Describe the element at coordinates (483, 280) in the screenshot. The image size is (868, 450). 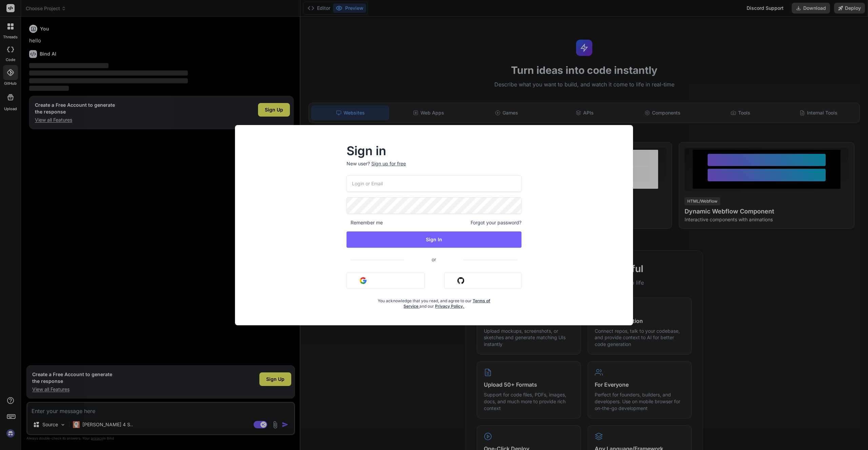
I see `button: Sign in with Github` at that location.